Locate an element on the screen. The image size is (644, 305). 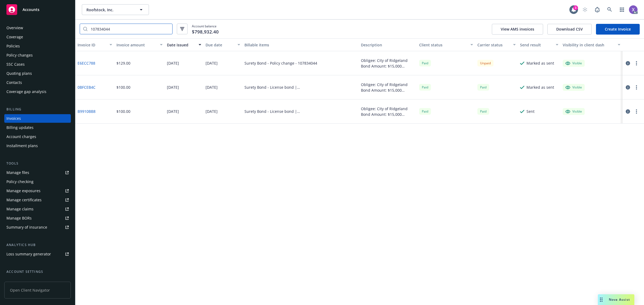
button: Date issued is located at coordinates (184, 45).